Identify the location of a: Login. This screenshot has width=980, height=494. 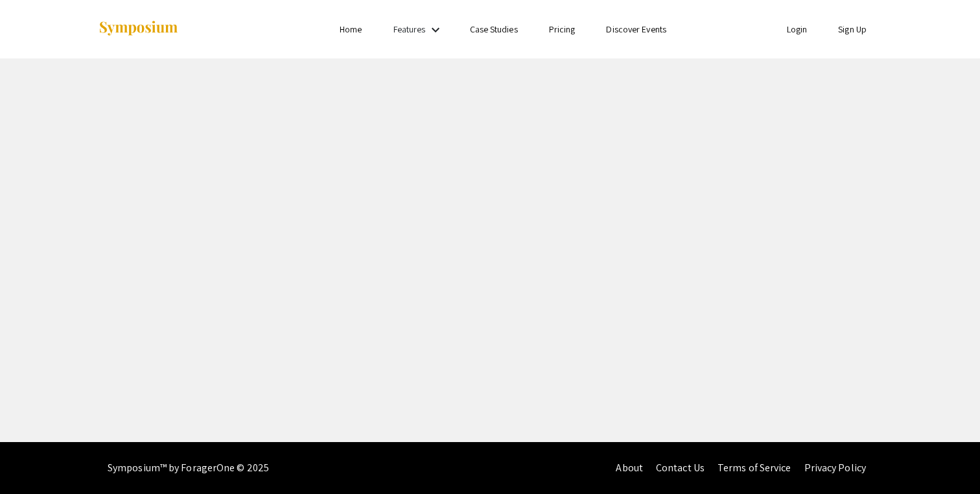
(798, 29).